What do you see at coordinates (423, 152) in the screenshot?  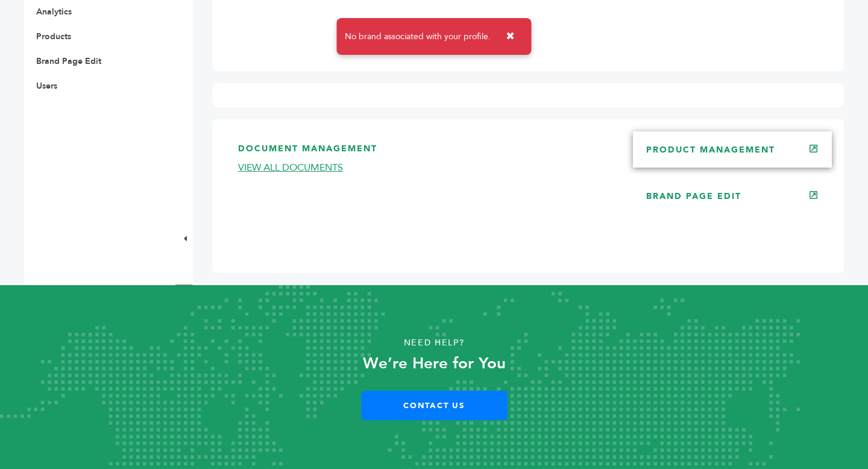 I see `h3: DOCUMENT MANAGEMENT` at bounding box center [423, 152].